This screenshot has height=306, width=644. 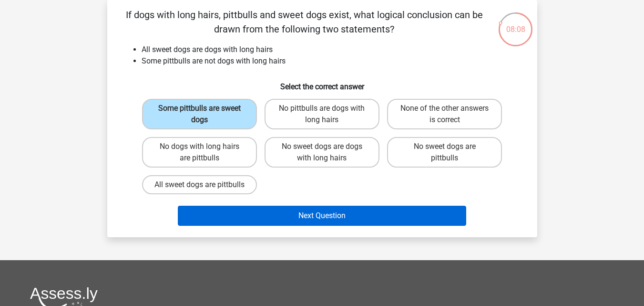 What do you see at coordinates (304, 22) in the screenshot?
I see `p: If dogs with long hairs, pittbulls and sweet dogs exist, what logical conclusion can be drawn fro...` at bounding box center [304, 22].